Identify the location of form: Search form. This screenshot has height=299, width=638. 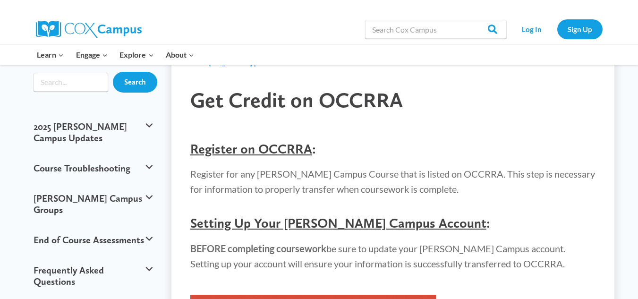
(71, 82).